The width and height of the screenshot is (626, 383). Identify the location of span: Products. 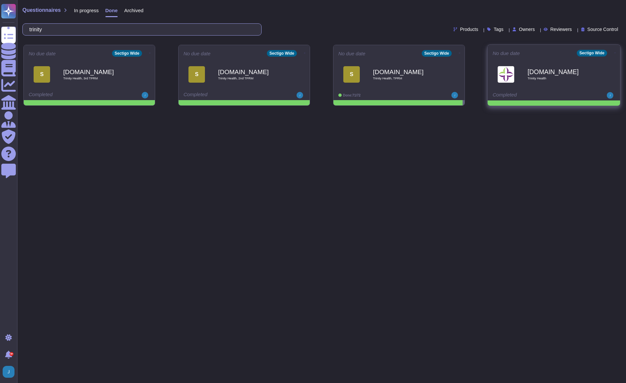
(469, 29).